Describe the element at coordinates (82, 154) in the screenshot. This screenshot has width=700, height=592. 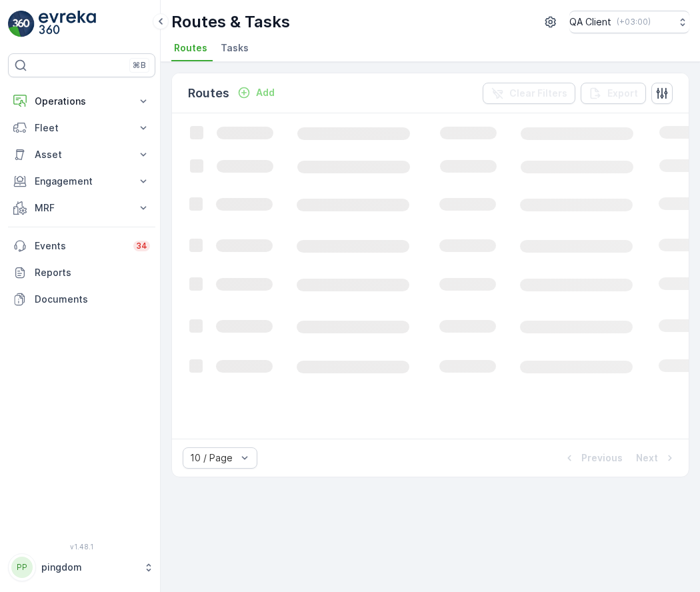
I see `button: Asset` at that location.